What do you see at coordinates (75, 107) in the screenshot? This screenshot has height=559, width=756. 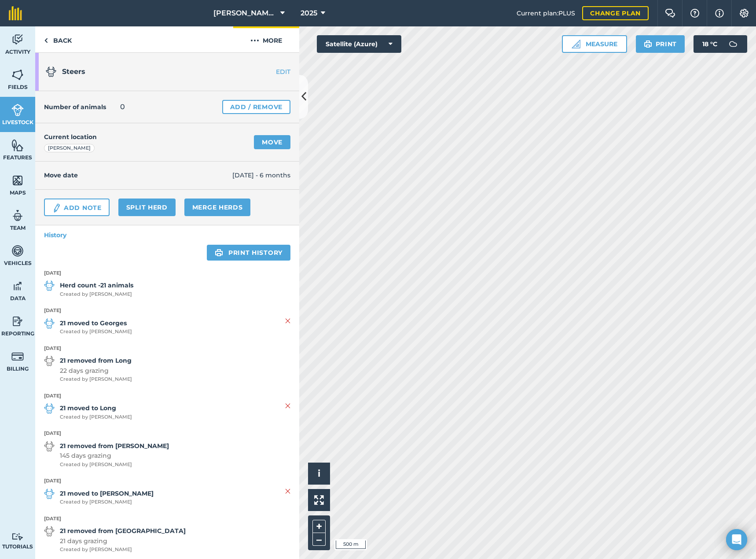 I see `h4: Number of animals` at bounding box center [75, 107].